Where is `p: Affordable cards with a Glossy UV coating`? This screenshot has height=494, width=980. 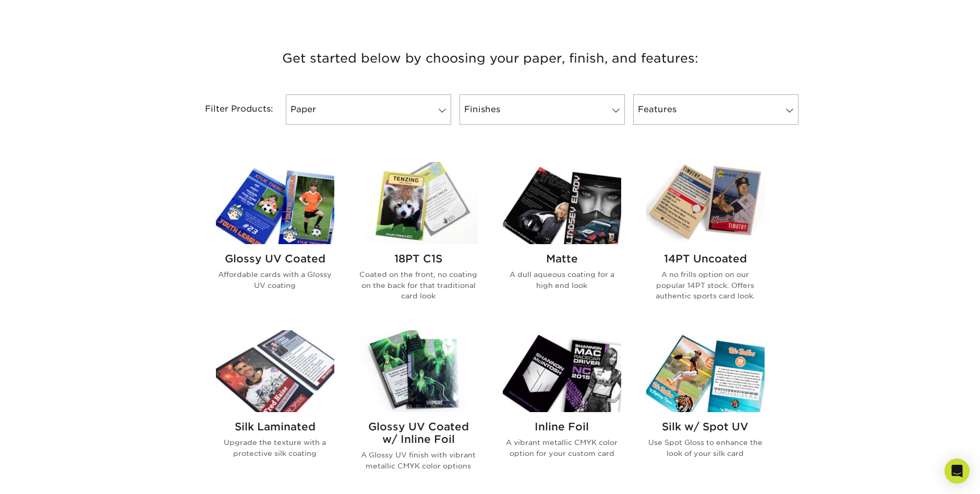
p: Affordable cards with a Glossy UV coating is located at coordinates (274, 279).